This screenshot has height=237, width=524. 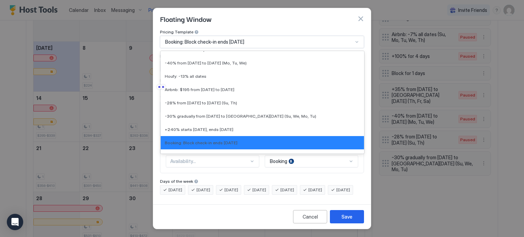 I want to click on span: Starting in, so click(x=170, y=97).